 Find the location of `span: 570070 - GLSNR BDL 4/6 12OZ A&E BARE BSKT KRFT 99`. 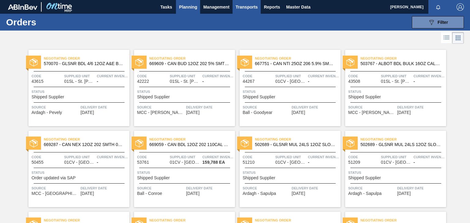

span: 570070 - GLSNR BDL 4/6 12OZ A&E BARE BSKT KRFT 99 is located at coordinates (84, 64).